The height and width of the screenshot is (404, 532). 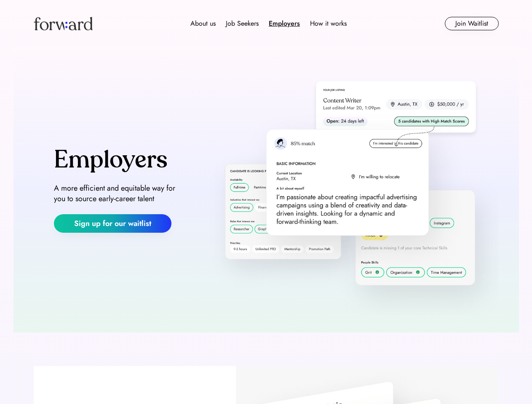 I want to click on div: A more efficient and equitable way for you to source early-career talent, so click(x=118, y=194).